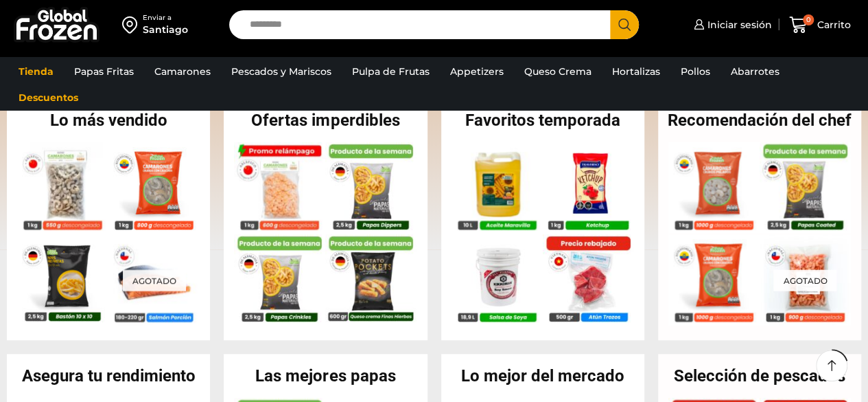  What do you see at coordinates (165, 29) in the screenshot?
I see `div: Santiago` at bounding box center [165, 29].